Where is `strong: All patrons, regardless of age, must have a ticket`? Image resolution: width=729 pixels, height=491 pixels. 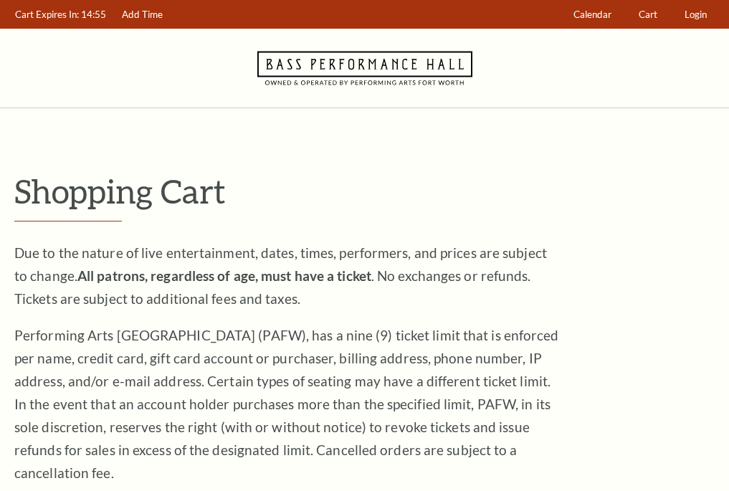
strong: All patrons, regardless of age, must have a ticket is located at coordinates (224, 275).